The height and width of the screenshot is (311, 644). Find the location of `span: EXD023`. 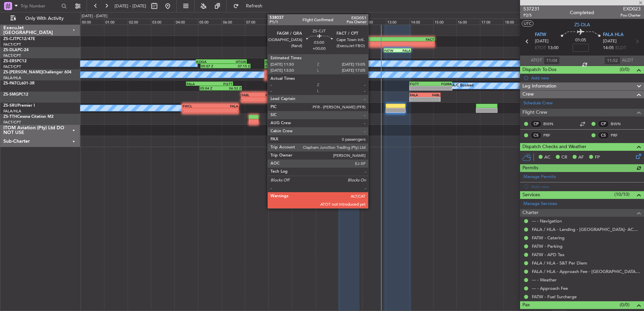

span: EXD023 is located at coordinates (630, 9).